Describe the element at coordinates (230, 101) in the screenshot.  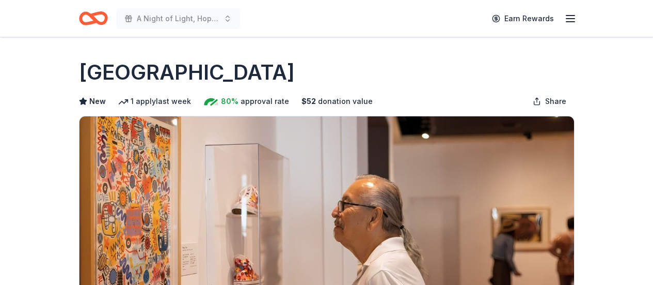
I see `span: 80%` at that location.